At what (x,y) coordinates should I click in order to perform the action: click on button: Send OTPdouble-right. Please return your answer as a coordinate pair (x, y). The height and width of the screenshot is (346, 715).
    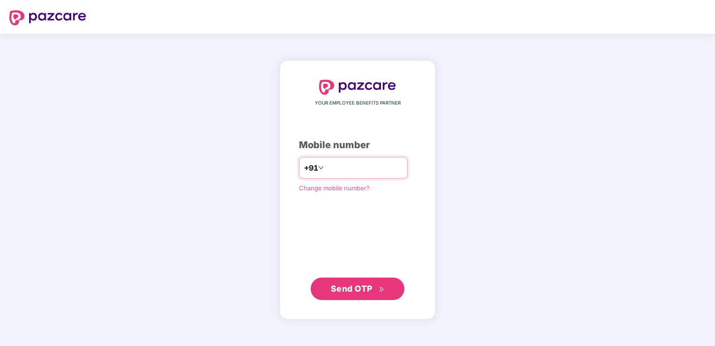
    Looking at the image, I should click on (358, 289).